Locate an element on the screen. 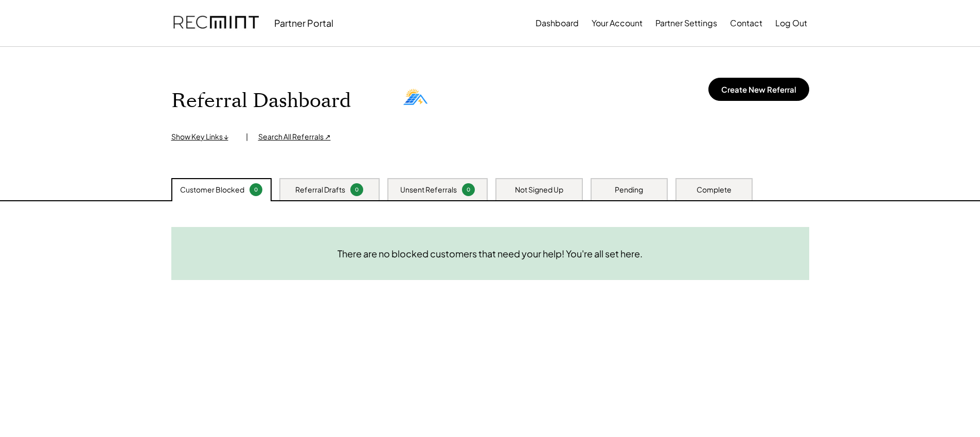 The image size is (980, 437). div: Not Signed Up is located at coordinates (539, 190).